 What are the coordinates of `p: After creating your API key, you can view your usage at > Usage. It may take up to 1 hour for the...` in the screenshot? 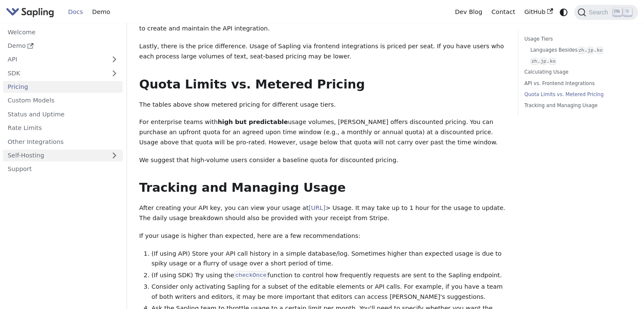 It's located at (322, 213).